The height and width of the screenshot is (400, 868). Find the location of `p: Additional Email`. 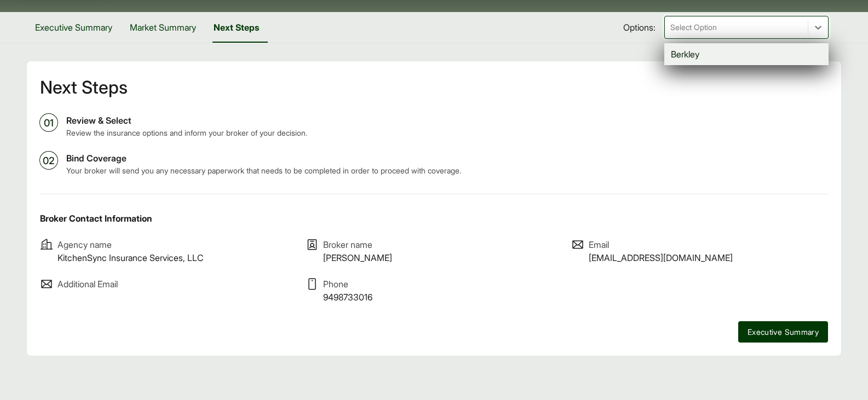

p: Additional Email is located at coordinates (88, 284).